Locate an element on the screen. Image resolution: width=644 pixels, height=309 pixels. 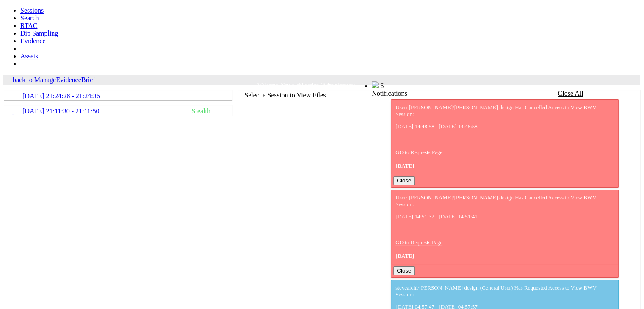
span: Welcome, Nav Alchi design (Administrator) is located at coordinates (306, 84).